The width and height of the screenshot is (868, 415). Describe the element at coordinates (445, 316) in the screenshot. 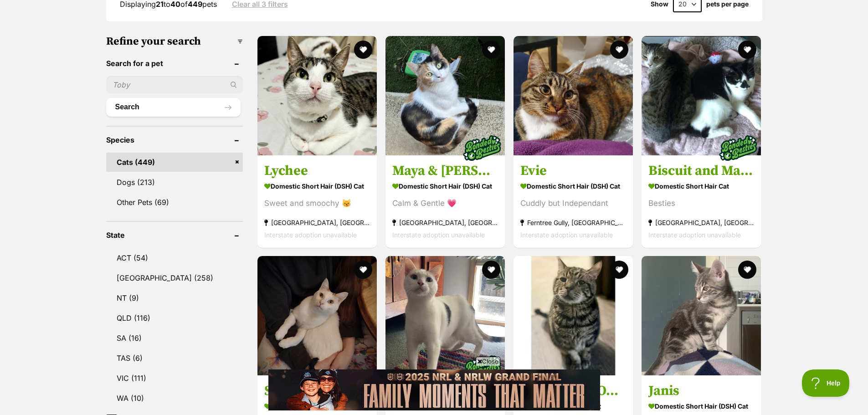

I see `img: Sofie and Monty - Domestic Short Hair Cat` at that location.